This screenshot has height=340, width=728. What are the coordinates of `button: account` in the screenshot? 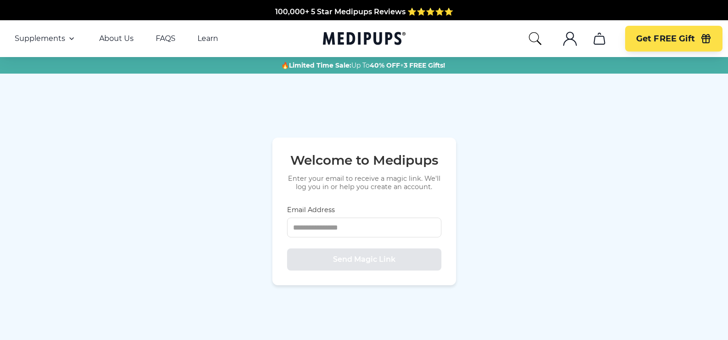 It's located at (570, 39).